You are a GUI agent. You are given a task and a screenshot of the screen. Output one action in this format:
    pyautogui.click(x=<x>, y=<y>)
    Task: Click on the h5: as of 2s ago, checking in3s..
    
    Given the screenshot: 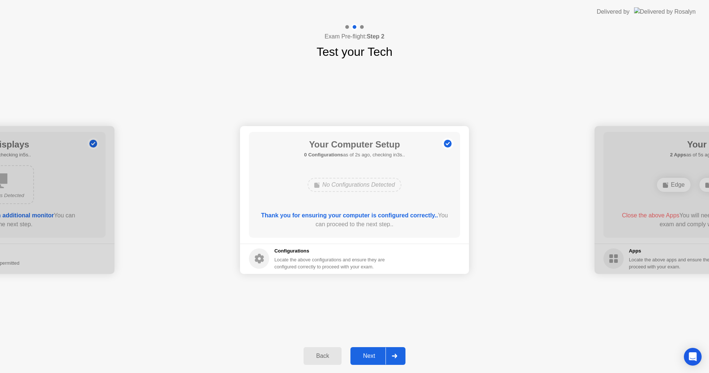 What is the action you would take?
    pyautogui.click(x=354, y=155)
    